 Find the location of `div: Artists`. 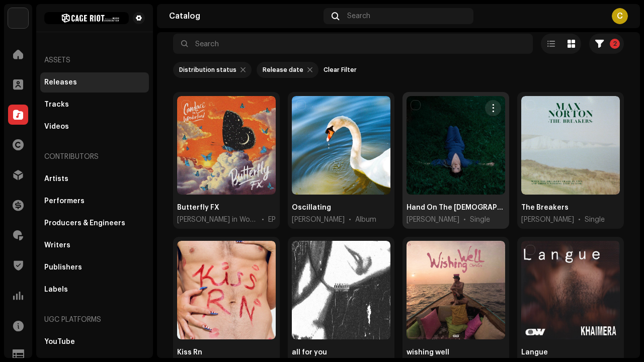

div: Artists is located at coordinates (56, 179).